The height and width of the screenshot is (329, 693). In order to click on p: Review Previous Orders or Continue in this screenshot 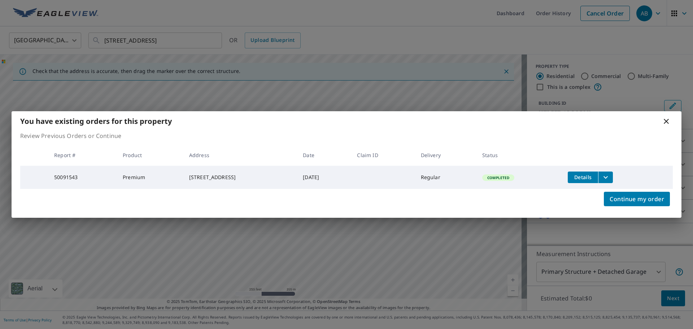, I will do `click(346, 136)`.